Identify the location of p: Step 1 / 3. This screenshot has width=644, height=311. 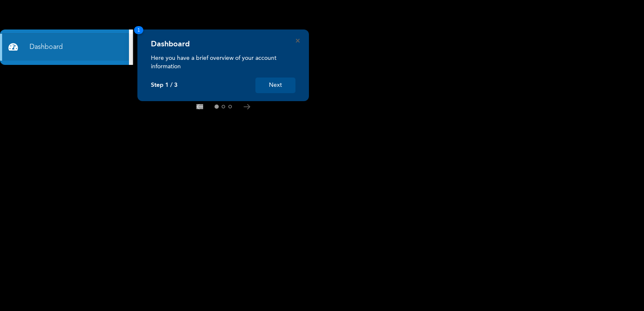
(164, 85).